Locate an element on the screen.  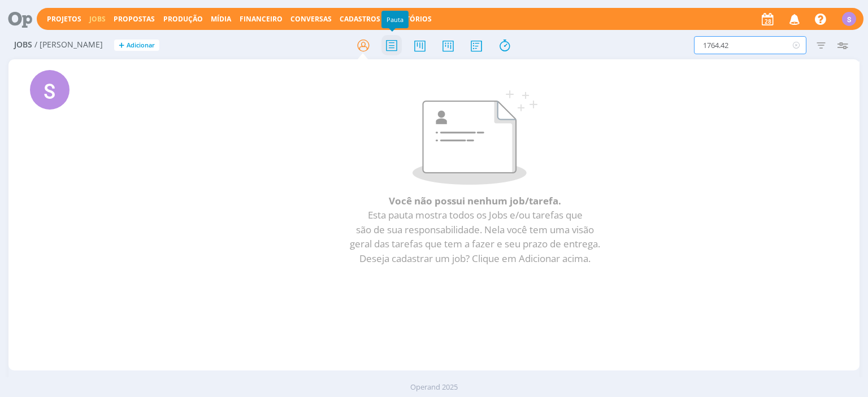
div: Você não possui nenhum job/tarefa. is located at coordinates (475, 182).